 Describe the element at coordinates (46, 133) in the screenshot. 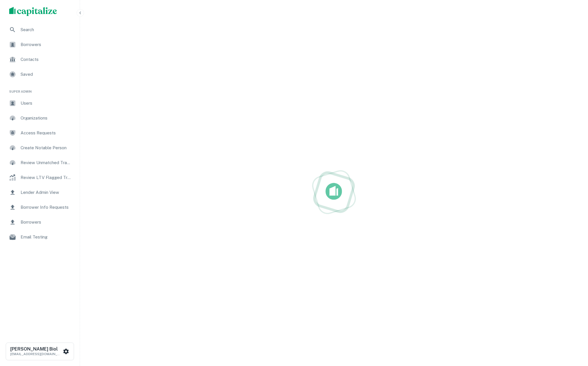

I see `span: Access Requests` at that location.